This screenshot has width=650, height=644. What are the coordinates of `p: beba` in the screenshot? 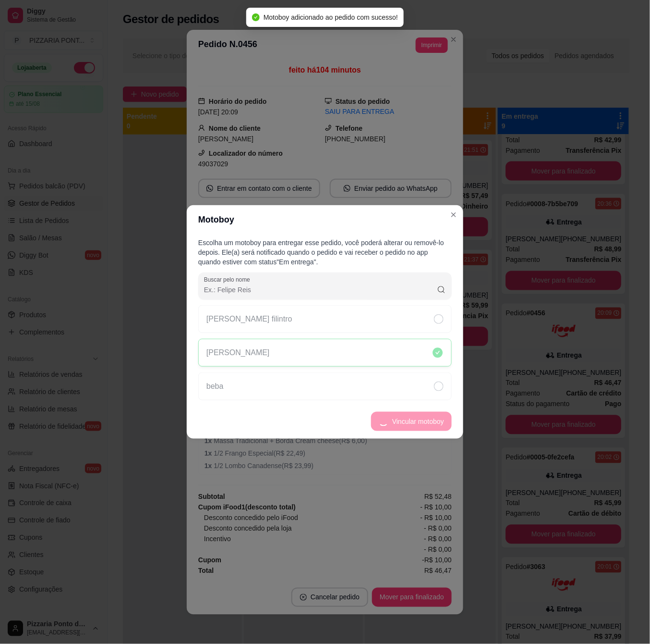 It's located at (215, 386).